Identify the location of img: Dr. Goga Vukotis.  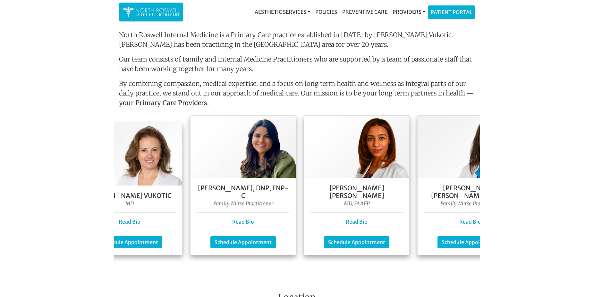
(130, 155).